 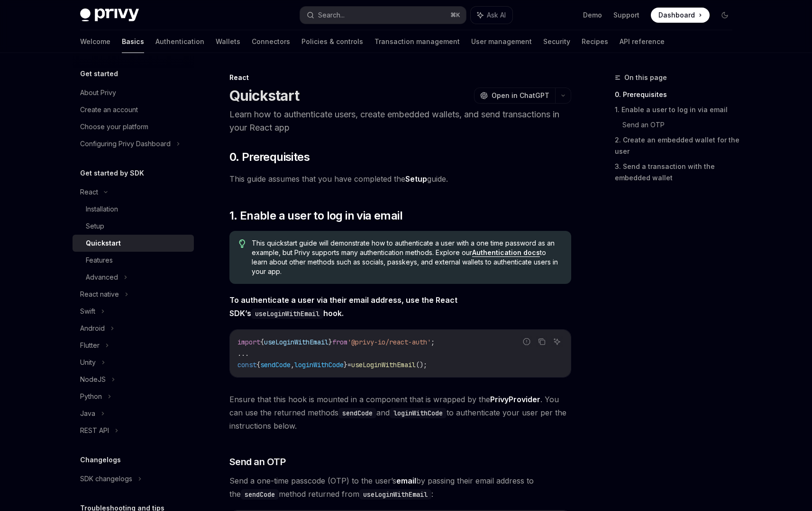 I want to click on span: Ask AI, so click(x=496, y=15).